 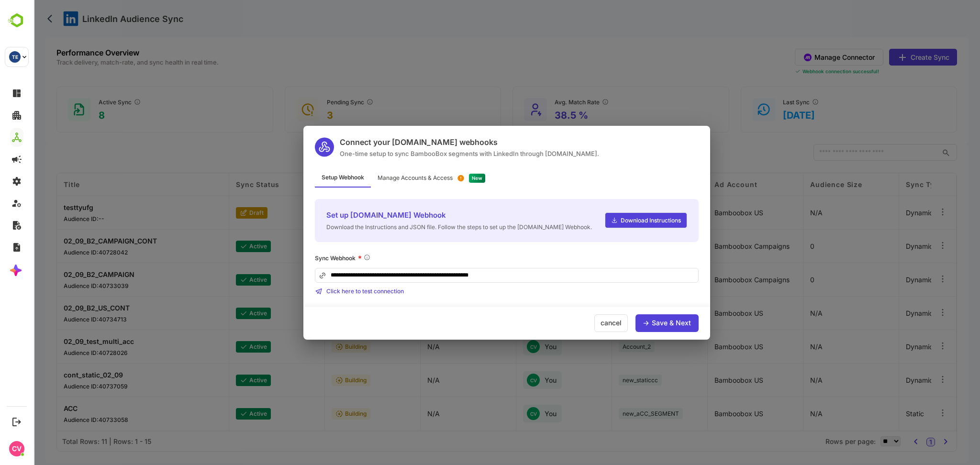 I want to click on span: Click here to test connection, so click(x=331, y=291).